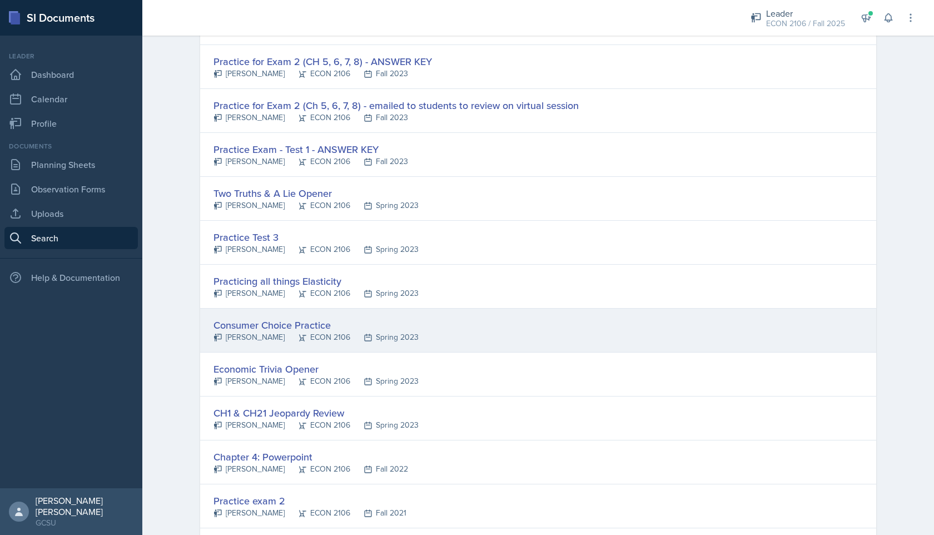 The image size is (934, 535). Describe the element at coordinates (71, 277) in the screenshot. I see `div: Help & Documentation` at that location.